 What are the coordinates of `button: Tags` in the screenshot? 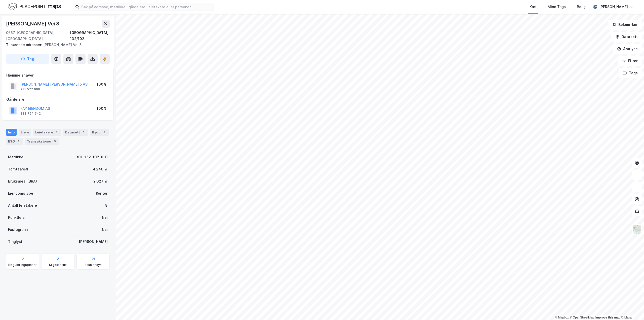 It's located at (630, 73).